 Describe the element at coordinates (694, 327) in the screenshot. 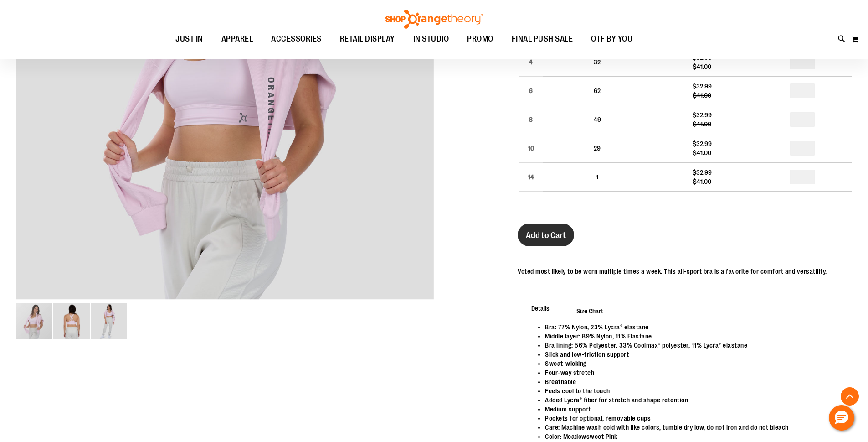

I see `li: Bra: 77% Nylon, 23% Lycra® elastane` at that location.